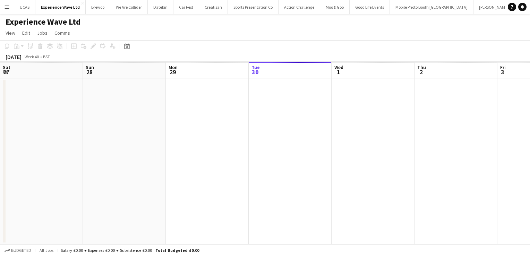  What do you see at coordinates (7, 67) in the screenshot?
I see `span: Sat` at bounding box center [7, 67].